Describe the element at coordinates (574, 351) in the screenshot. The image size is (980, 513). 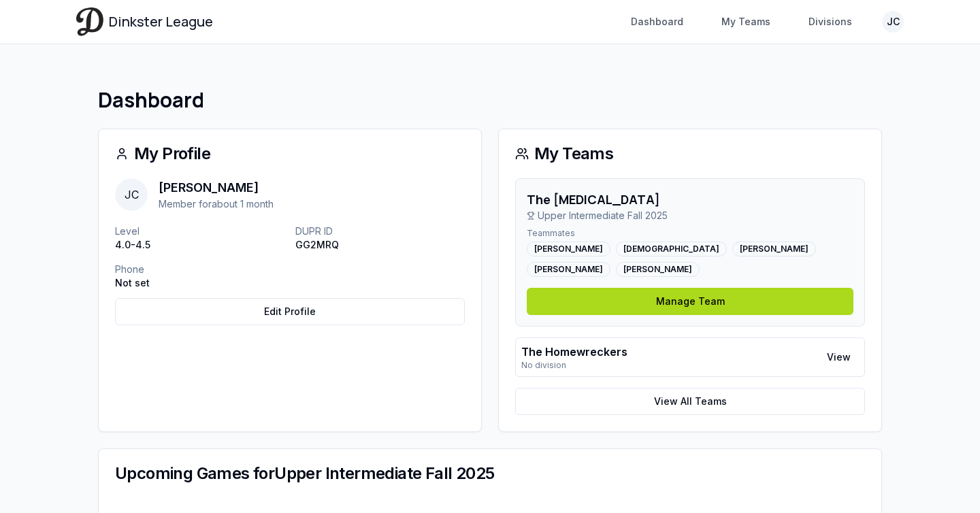
I see `p: The Homewreckers` at that location.